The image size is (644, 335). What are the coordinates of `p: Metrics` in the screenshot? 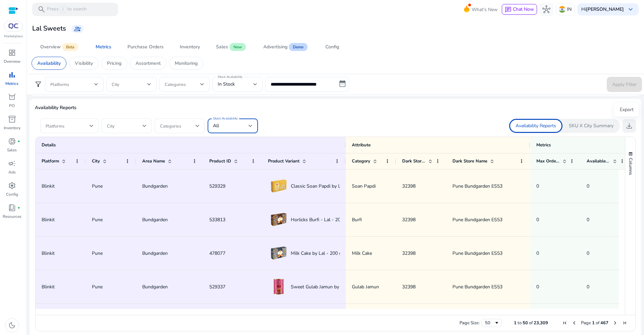 It's located at (12, 83).